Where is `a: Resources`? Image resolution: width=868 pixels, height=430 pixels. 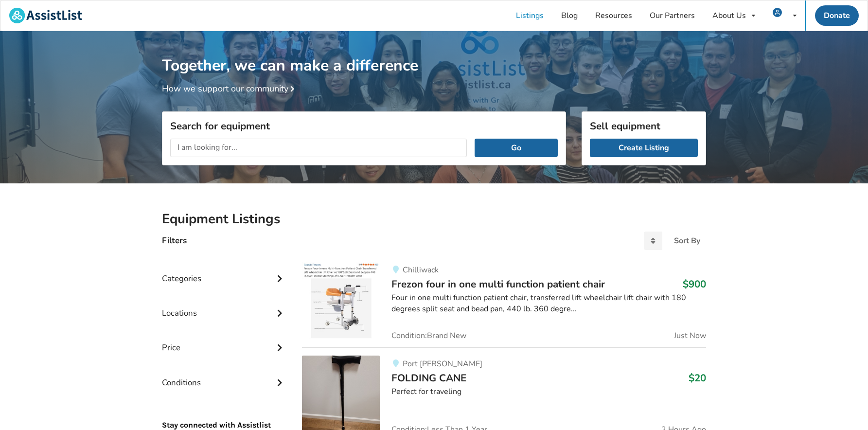 a: Resources is located at coordinates (614, 15).